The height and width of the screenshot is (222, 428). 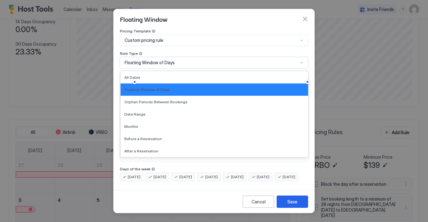 I want to click on span: Date Range, so click(x=135, y=114).